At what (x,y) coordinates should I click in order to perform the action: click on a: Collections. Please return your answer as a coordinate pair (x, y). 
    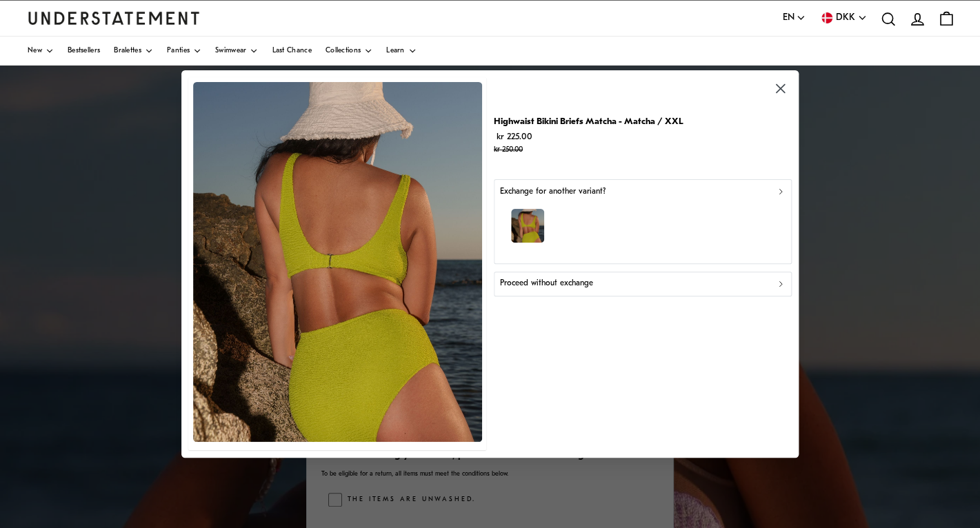
    Looking at the image, I should click on (349, 51).